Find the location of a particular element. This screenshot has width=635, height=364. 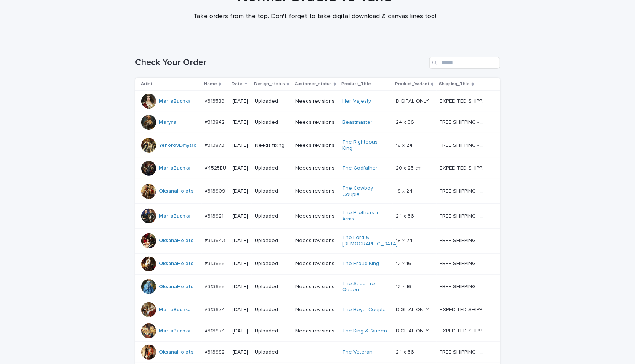

a: The Sapphire Queen is located at coordinates (365, 287).